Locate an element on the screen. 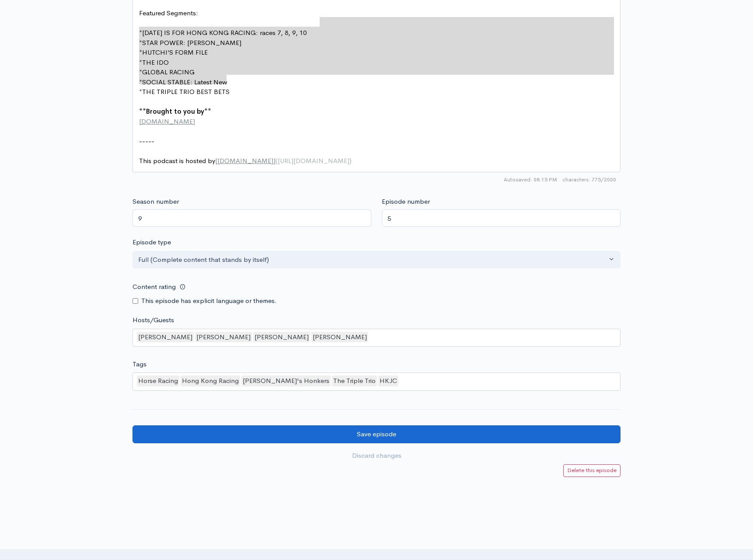 This screenshot has height=560, width=753. label: Episode number is located at coordinates (406, 202).